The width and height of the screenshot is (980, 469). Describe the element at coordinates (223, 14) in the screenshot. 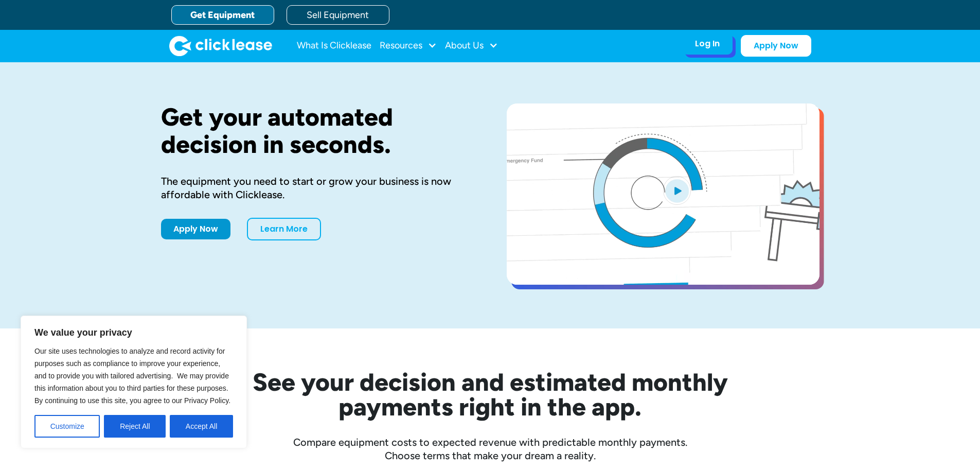

I see `a: Get Equipment` at that location.